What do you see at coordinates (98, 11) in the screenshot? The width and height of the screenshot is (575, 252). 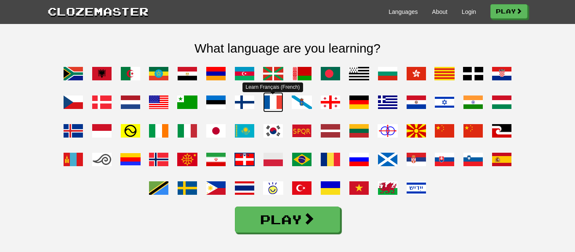 I see `a: Clozemaster` at bounding box center [98, 11].